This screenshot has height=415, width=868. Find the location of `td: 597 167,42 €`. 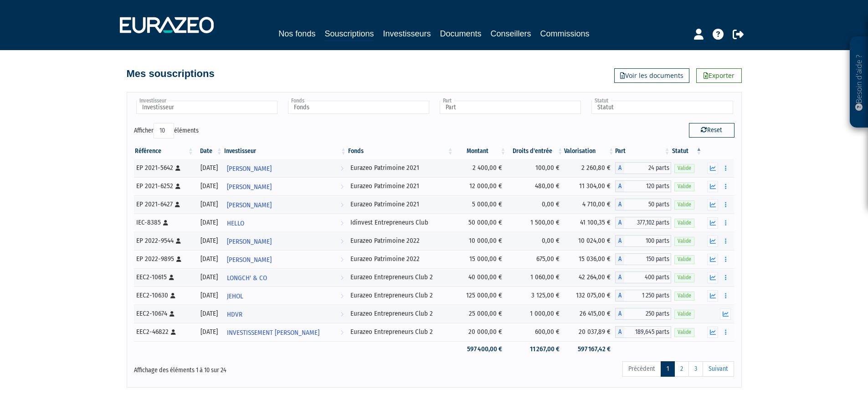

td: 597 167,42 € is located at coordinates (589, 349).